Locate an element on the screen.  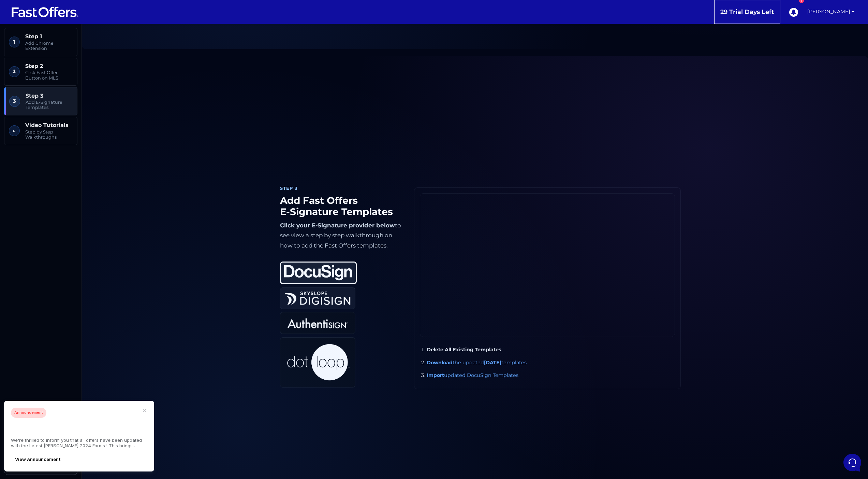
h1: Add Fast Offers E‑Signature Templates is located at coordinates (342, 206).